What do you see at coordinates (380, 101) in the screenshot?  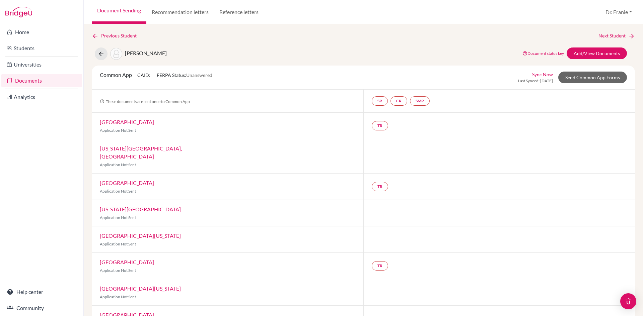 I see `a: SR` at bounding box center [380, 101].